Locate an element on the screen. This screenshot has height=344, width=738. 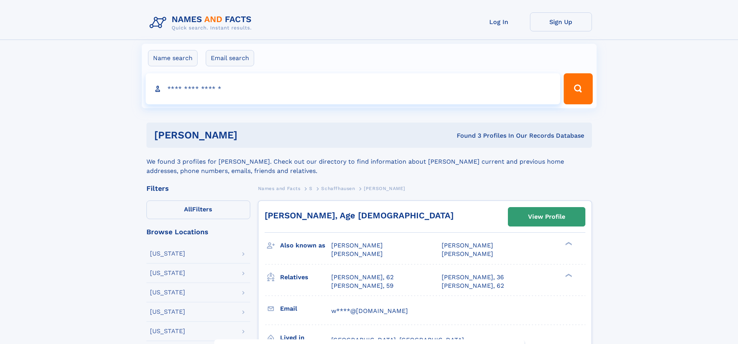
a: Schaffhausen is located at coordinates (338, 188).